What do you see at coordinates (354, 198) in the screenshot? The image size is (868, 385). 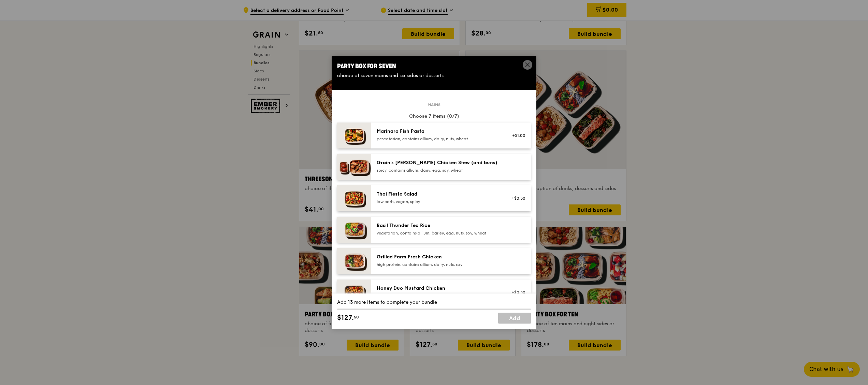 I see `img: daily_normal_Thai_Fiesta_Salad__Horizontal_.jpg` at bounding box center [354, 198].